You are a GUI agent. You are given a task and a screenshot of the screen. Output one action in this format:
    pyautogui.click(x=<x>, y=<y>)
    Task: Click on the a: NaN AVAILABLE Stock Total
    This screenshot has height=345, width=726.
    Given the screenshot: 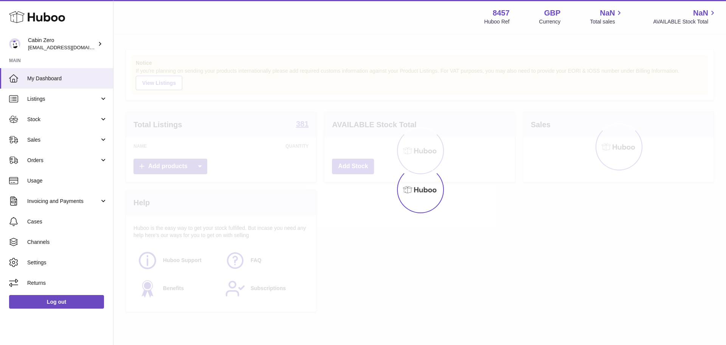 What is the action you would take?
    pyautogui.click(x=685, y=17)
    